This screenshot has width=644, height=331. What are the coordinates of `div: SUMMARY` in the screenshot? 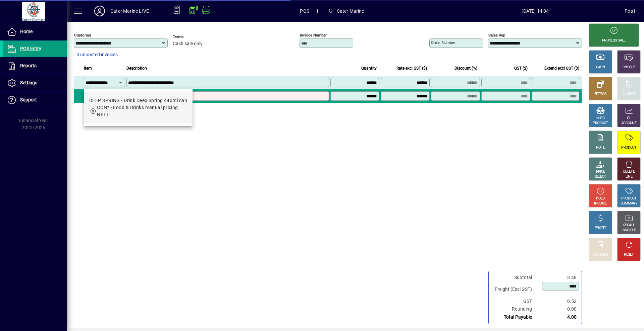 It's located at (629, 204).